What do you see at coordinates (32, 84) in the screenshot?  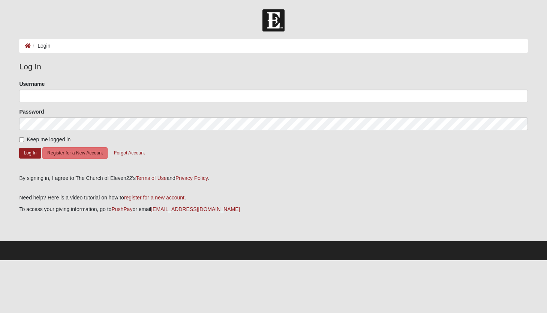 I see `label: Username` at bounding box center [32, 84].